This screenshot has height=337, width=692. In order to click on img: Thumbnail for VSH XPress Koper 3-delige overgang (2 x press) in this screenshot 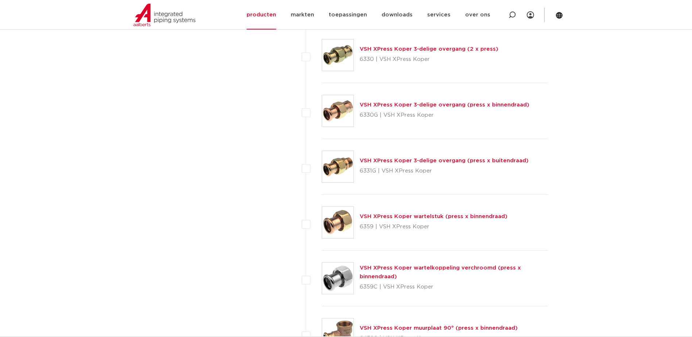, I will do `click(338, 55)`.